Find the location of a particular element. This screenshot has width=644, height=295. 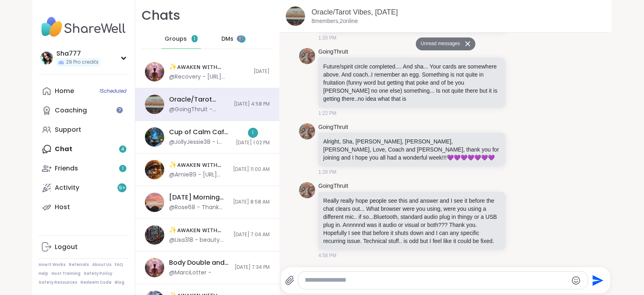

h1: Chats is located at coordinates (161, 15).